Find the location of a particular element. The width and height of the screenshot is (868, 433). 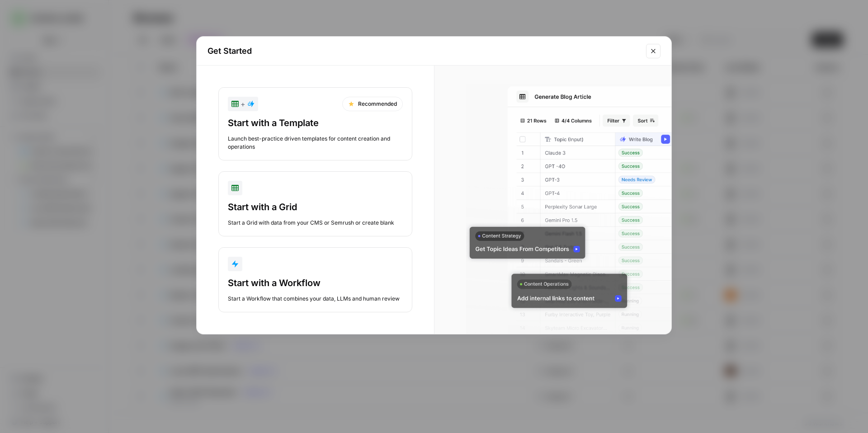

div: Recommended is located at coordinates (373, 104).